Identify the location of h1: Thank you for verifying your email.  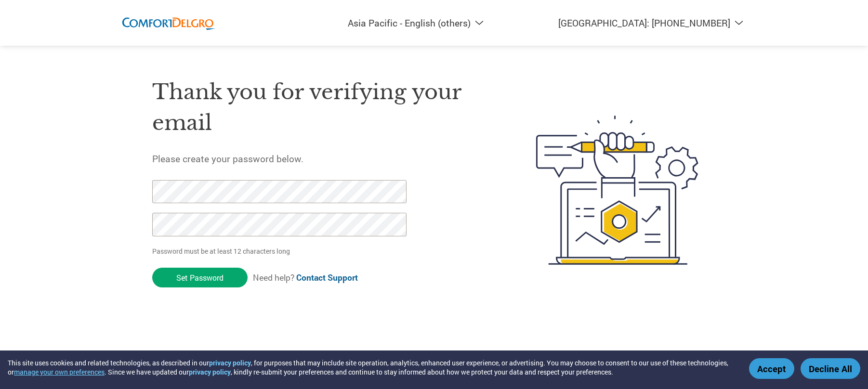
(321, 107).